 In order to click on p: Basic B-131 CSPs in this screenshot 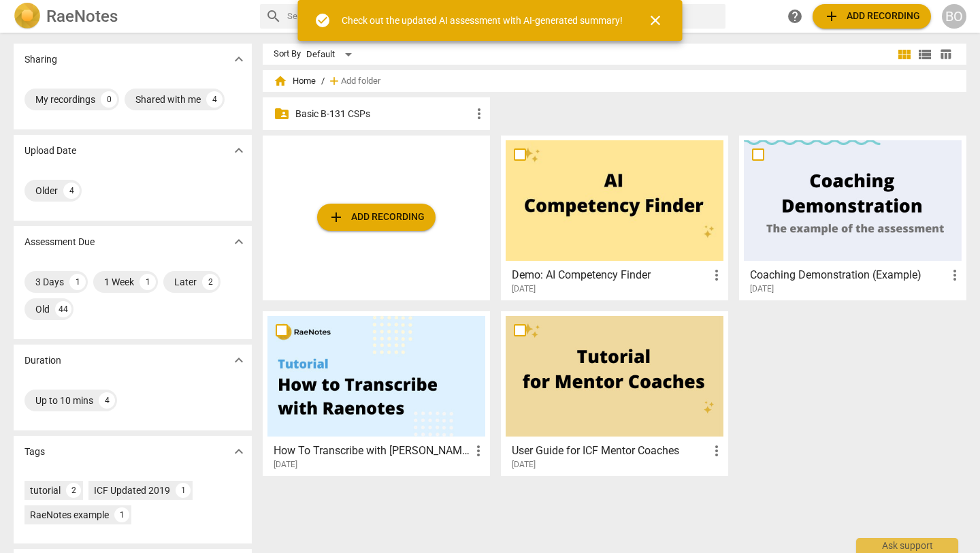, I will do `click(383, 113)`.